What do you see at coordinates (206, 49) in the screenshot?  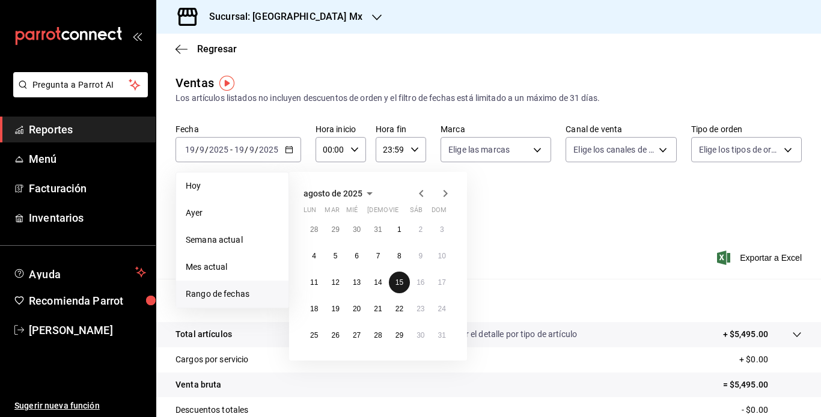 I see `button: Regresar` at bounding box center [206, 49].